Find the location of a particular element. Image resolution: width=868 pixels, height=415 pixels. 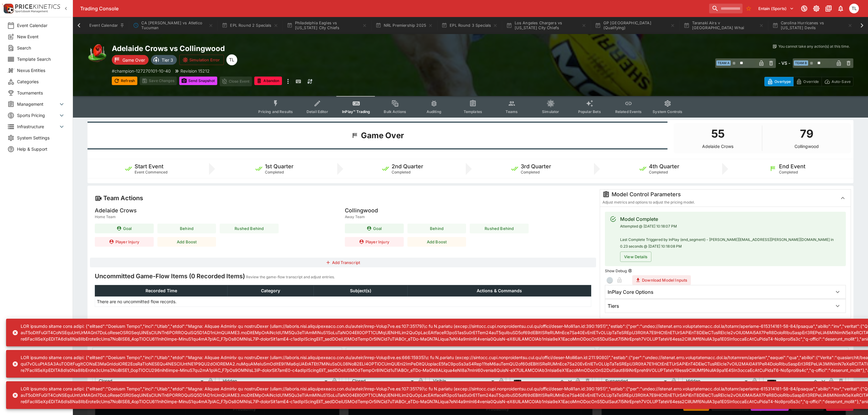

button: View Details is located at coordinates (636, 256).